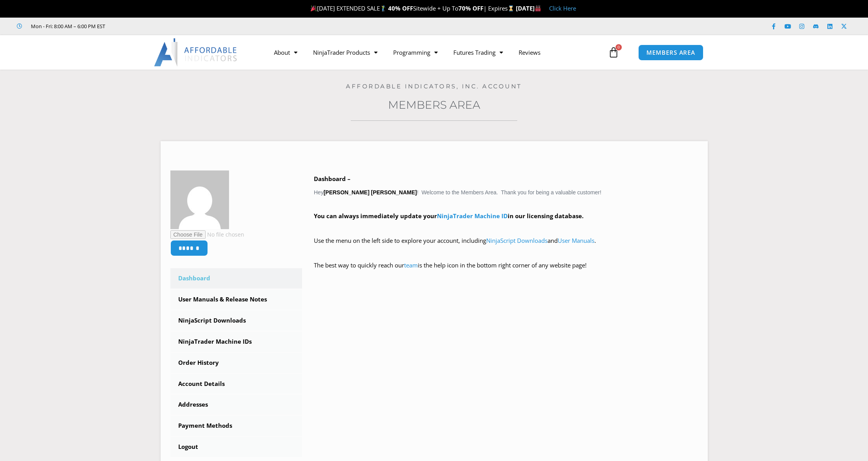 The image size is (868, 461). I want to click on a: Click Here, so click(562, 8).